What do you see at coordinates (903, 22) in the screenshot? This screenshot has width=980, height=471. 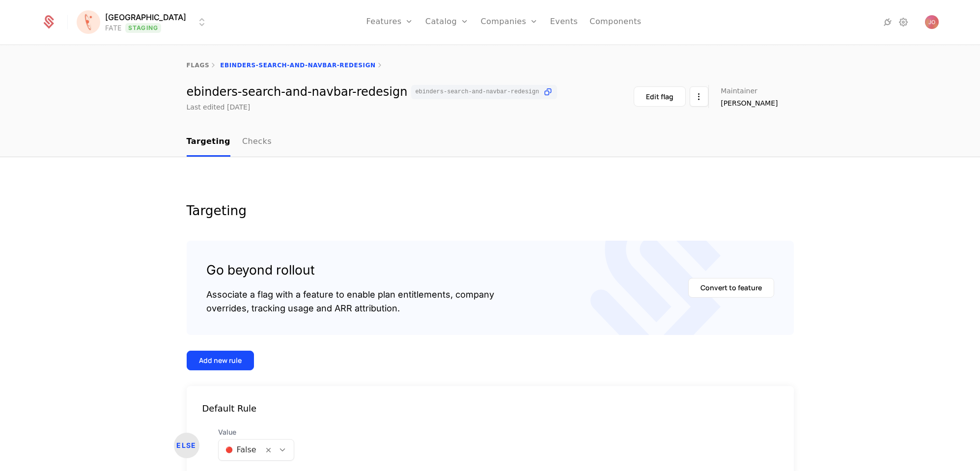 I see `a: Settings` at bounding box center [903, 22].